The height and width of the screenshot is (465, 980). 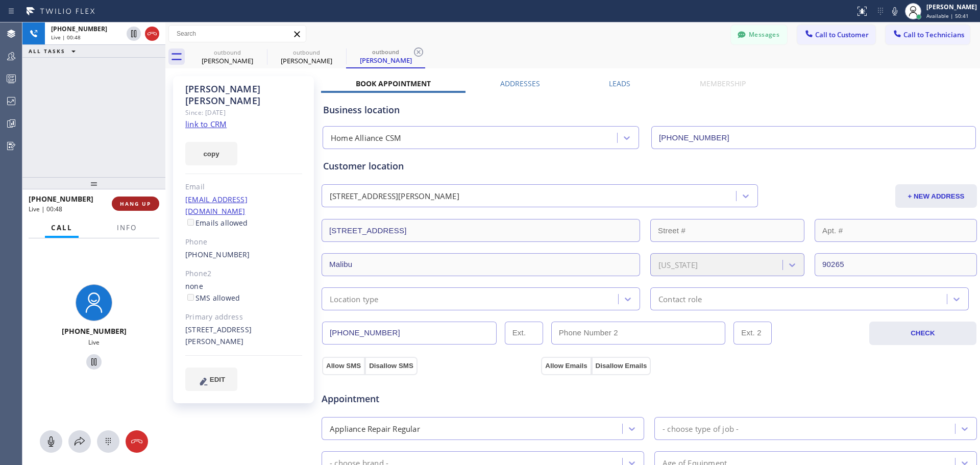 I want to click on span: Available | 50:41, so click(x=947, y=16).